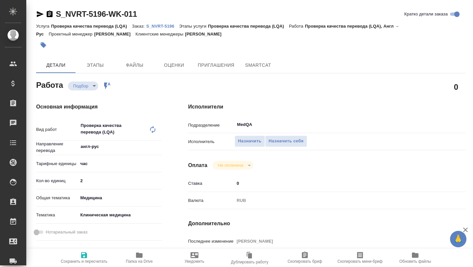 The width and height of the screenshot is (473, 267). What do you see at coordinates (286, 141) in the screenshot?
I see `button: Назначить себя` at bounding box center [286, 141].